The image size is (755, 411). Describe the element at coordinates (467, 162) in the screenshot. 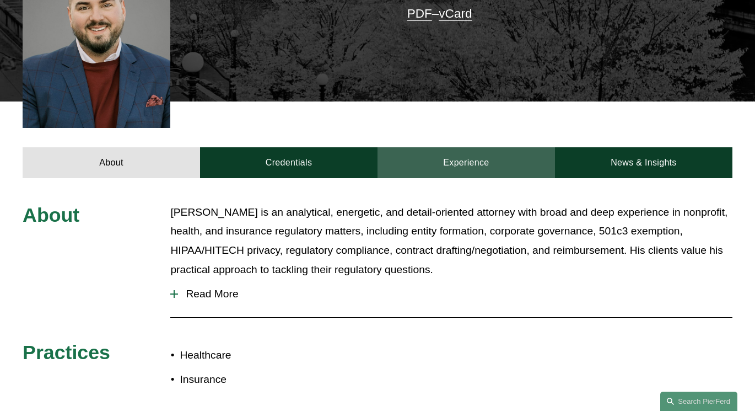

I see `a: Experience` at that location.